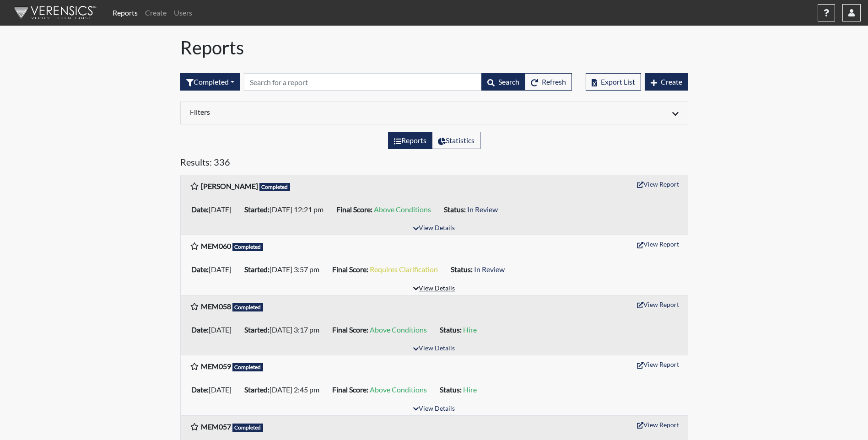  What do you see at coordinates (216, 426) in the screenshot?
I see `b: MEM057` at bounding box center [216, 426].